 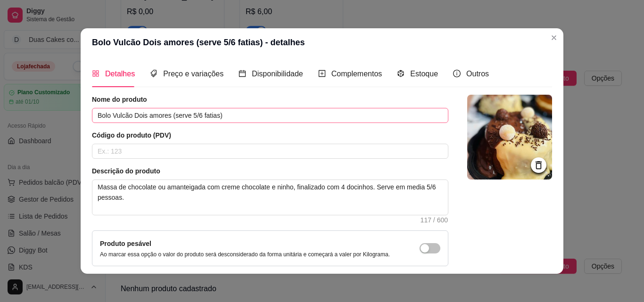 I want to click on input: Ex.: Hamburguer de costela, so click(x=270, y=115).